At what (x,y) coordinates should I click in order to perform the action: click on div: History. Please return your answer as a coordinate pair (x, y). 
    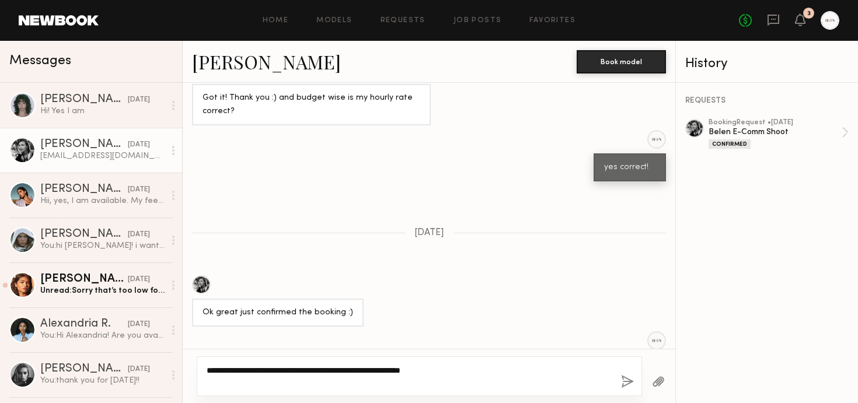
    Looking at the image, I should click on (767, 64).